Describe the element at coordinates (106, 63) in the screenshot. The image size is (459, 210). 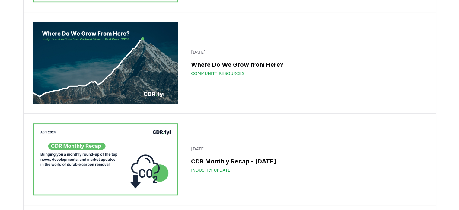
I see `img: Where Do We Grow from Here? blog post image` at that location.